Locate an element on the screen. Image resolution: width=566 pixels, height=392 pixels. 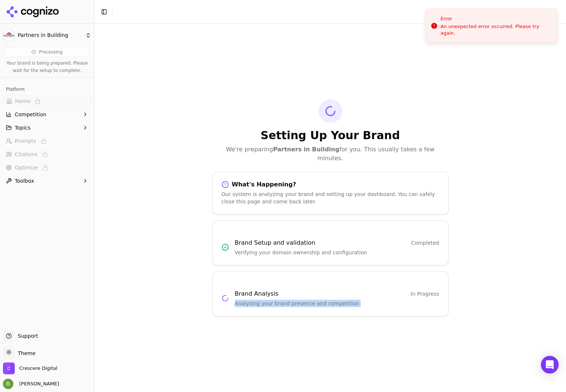
div: Platform is located at coordinates (47, 89).